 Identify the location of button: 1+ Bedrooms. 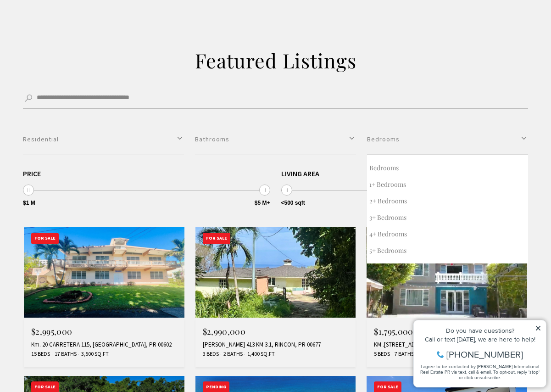
(447, 185).